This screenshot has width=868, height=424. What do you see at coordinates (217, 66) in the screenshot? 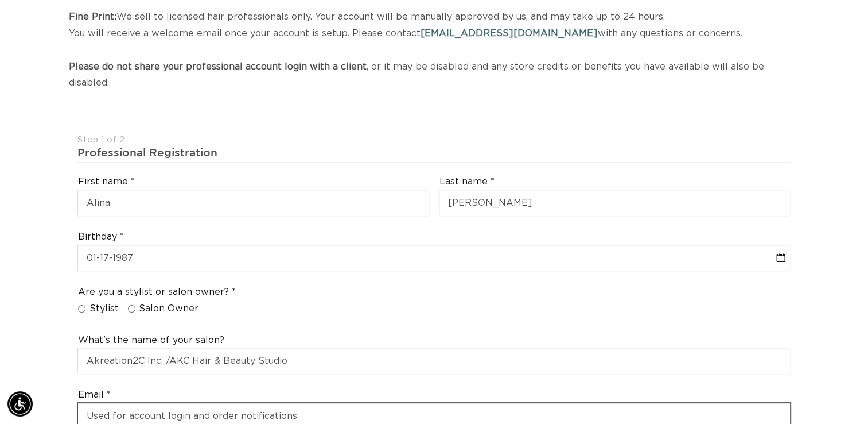
I see `strong: Please do not share your professional account login with a client` at bounding box center [217, 66].